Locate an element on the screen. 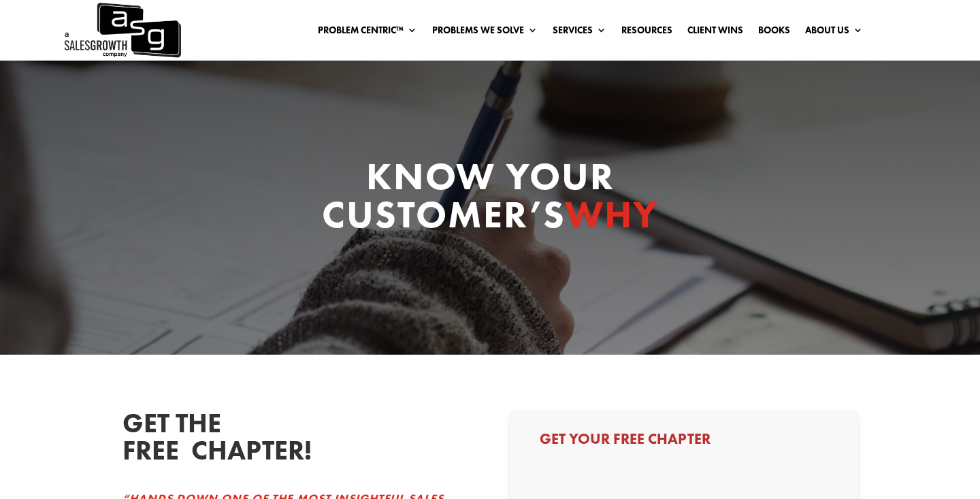 The width and height of the screenshot is (980, 499). a: Problem Centric™ is located at coordinates (367, 33).